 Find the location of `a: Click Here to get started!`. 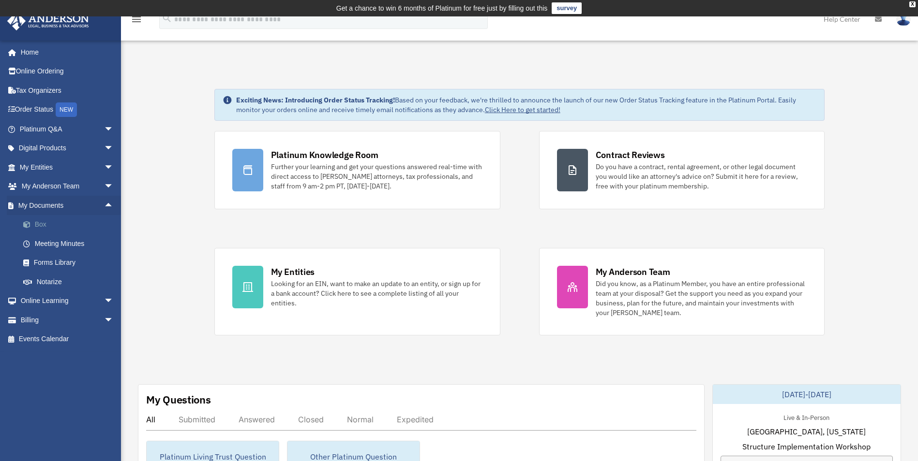

a: Click Here to get started! is located at coordinates (522, 110).